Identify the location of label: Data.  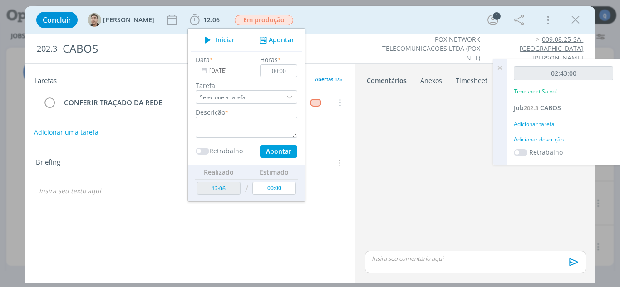
(202, 59).